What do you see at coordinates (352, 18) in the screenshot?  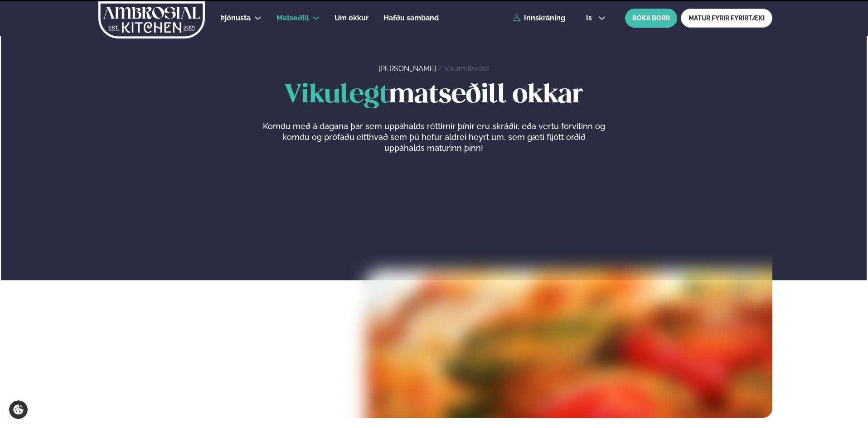 I see `a: Um okkur` at bounding box center [352, 18].